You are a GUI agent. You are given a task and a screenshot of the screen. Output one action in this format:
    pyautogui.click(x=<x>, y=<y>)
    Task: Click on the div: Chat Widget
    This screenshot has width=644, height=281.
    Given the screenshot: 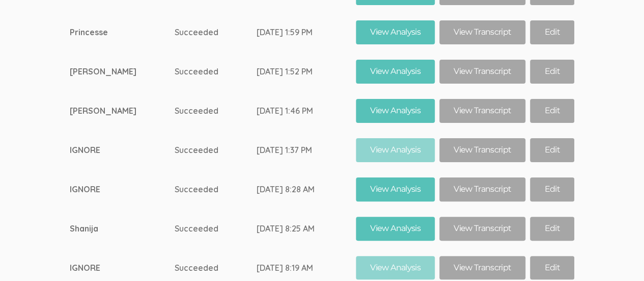 What is the action you would take?
    pyautogui.click(x=618, y=257)
    